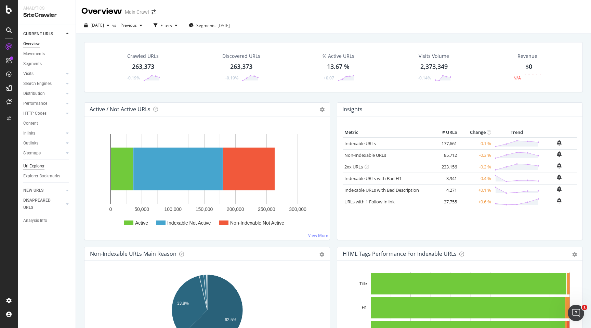 The height and width of the screenshot is (328, 591). I want to click on span: Previous, so click(127, 25).